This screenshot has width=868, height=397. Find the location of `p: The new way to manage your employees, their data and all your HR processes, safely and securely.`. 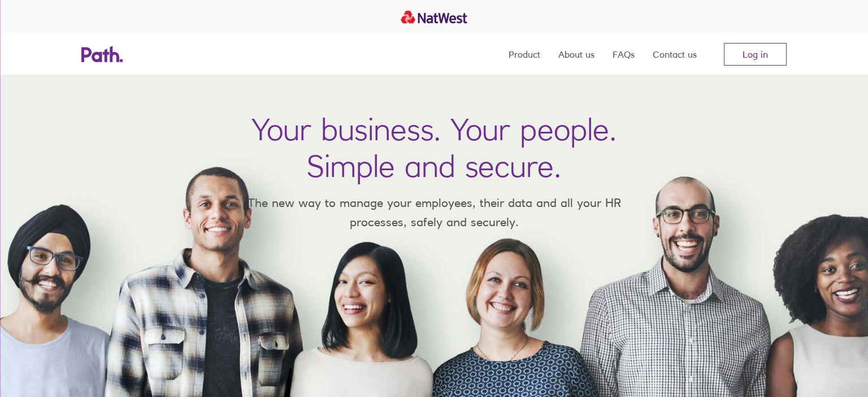

p: The new way to manage your employees, their data and all your HR processes, safely and securely. is located at coordinates (434, 212).